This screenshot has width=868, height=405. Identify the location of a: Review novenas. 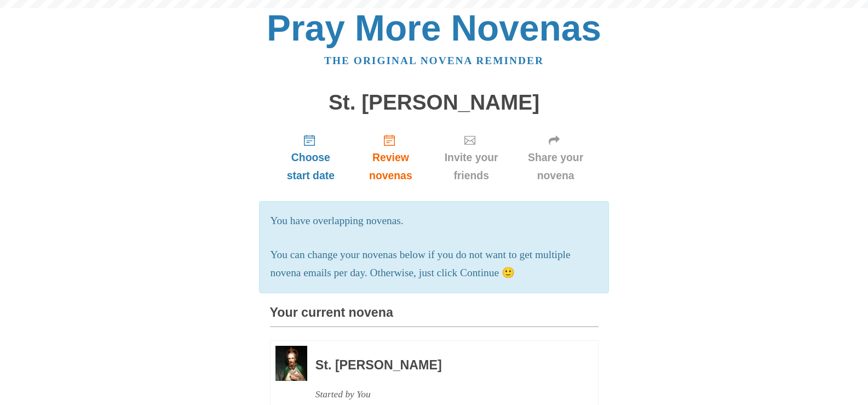
(390, 157).